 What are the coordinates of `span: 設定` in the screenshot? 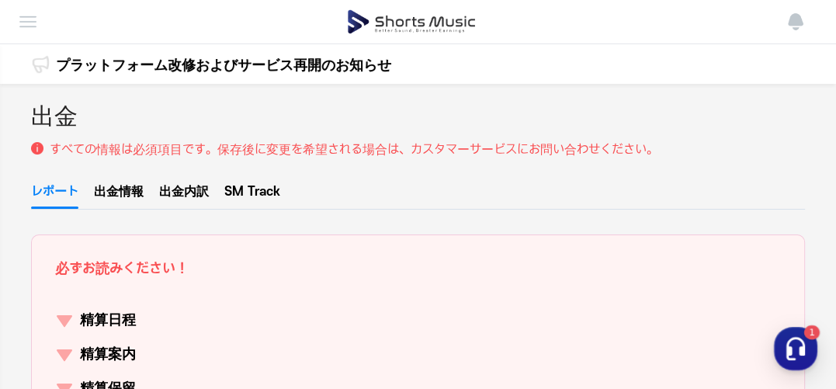 It's located at (249, 290).